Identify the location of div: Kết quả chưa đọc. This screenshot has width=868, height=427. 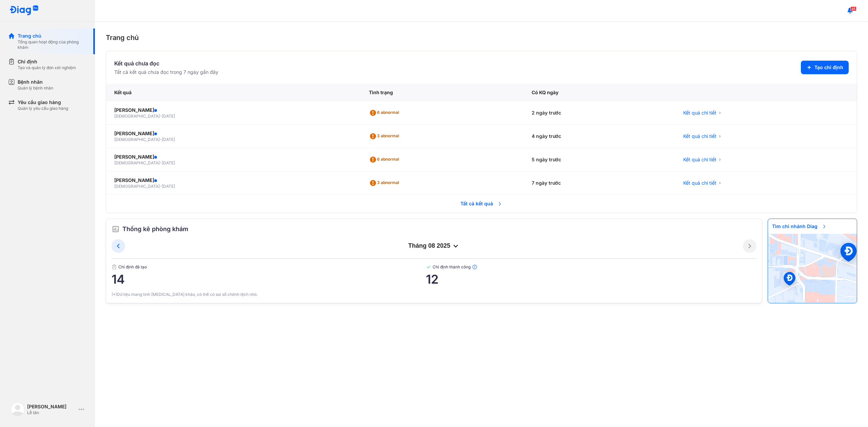
(166, 64).